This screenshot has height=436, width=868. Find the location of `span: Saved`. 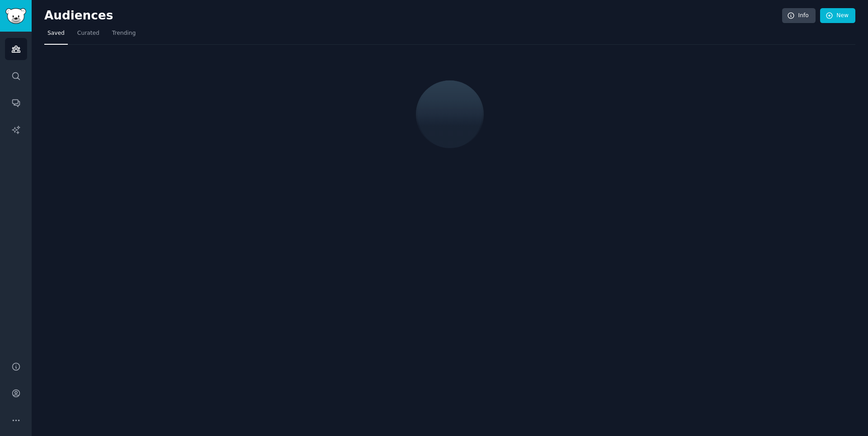

span: Saved is located at coordinates (56, 33).